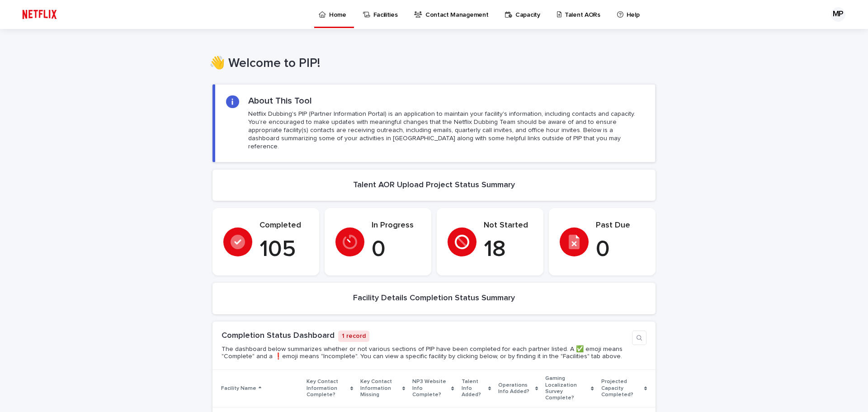 The height and width of the screenshot is (412, 868). Describe the element at coordinates (430, 388) in the screenshot. I see `p: NP3 Website Info Complete?` at that location.